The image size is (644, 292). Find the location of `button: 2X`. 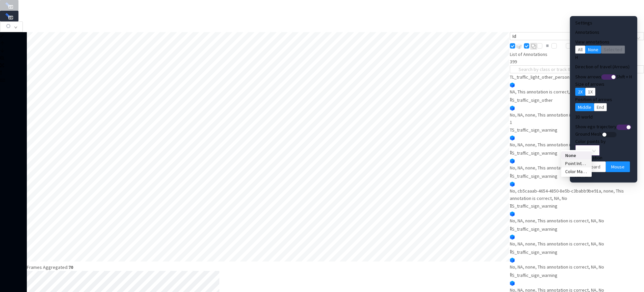

button: 2X is located at coordinates (580, 92).